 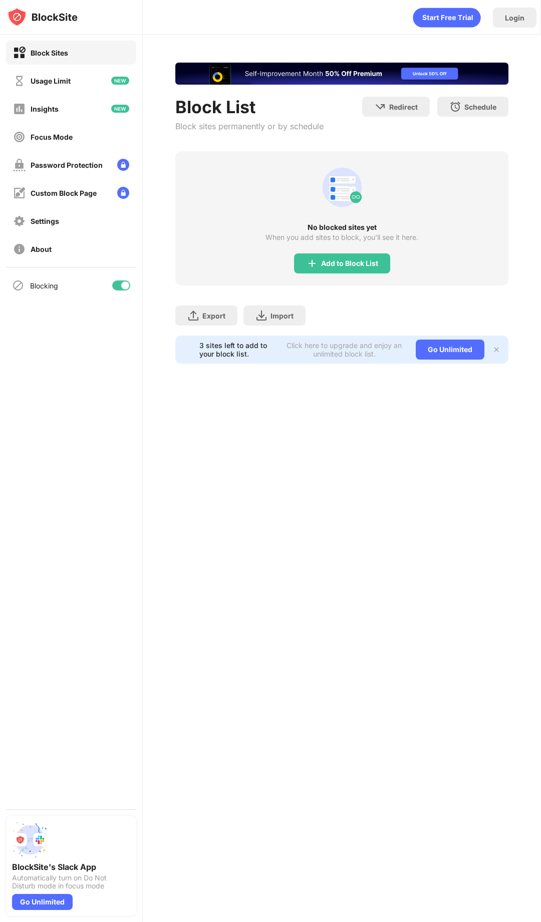 I want to click on img: time-usage-off.svg, so click(x=19, y=81).